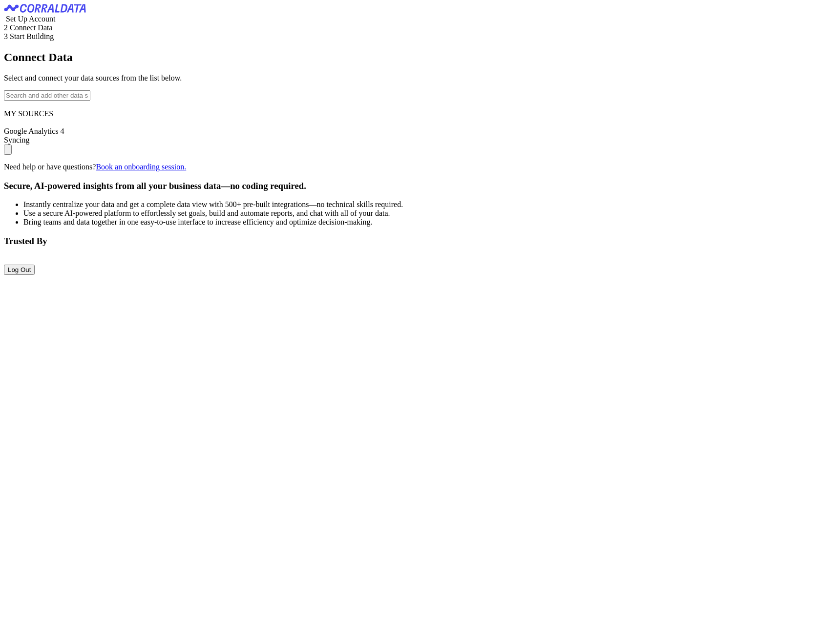 The height and width of the screenshot is (644, 840). What do you see at coordinates (31, 36) in the screenshot?
I see `span: Start Building` at bounding box center [31, 36].